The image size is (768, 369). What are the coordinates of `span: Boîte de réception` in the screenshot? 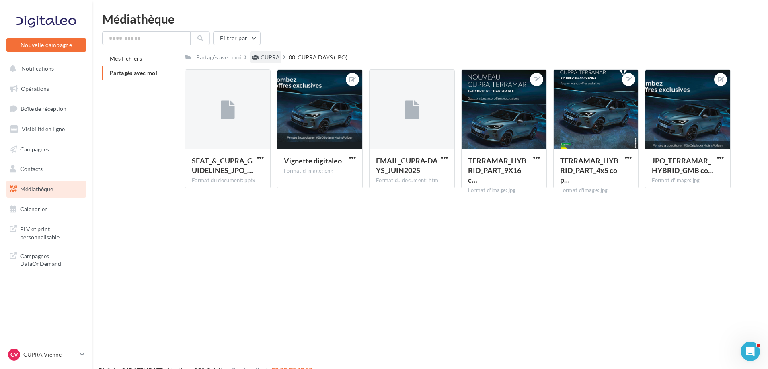 It's located at (43, 109).